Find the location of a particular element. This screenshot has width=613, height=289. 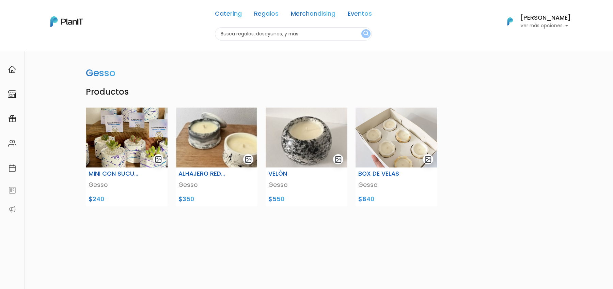

a: Catering is located at coordinates (228, 15).